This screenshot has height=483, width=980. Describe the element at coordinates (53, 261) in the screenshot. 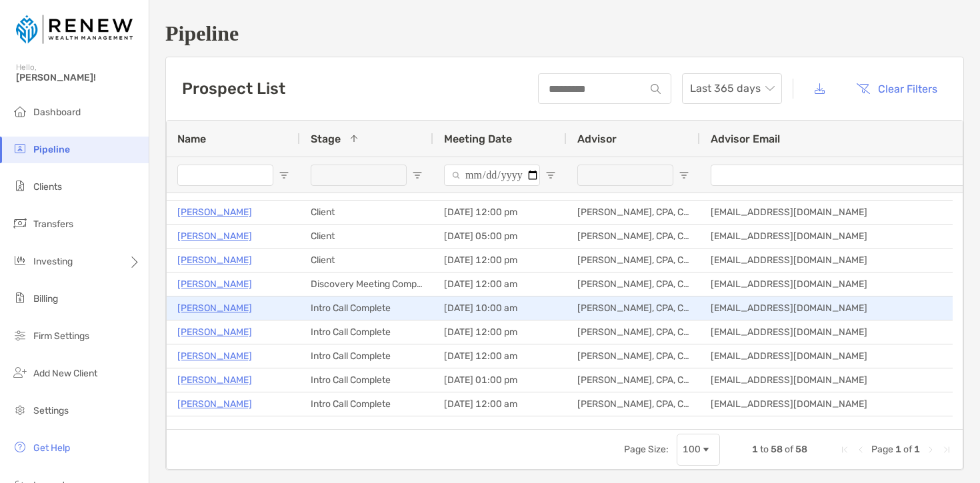

I see `span: Investing` at that location.